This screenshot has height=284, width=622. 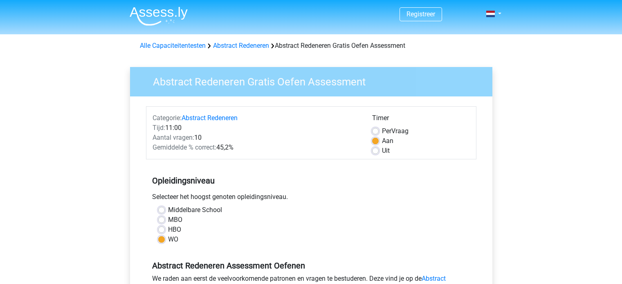 I want to click on img: Assessly, so click(x=159, y=16).